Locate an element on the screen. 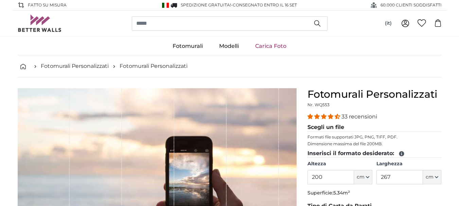  span: 33 recensioni is located at coordinates (359, 117).